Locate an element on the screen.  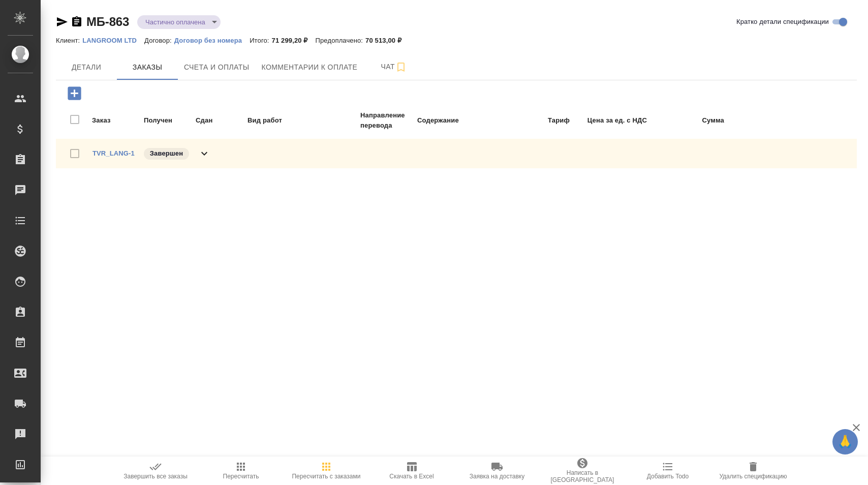
p: Договор: is located at coordinates (159, 40).